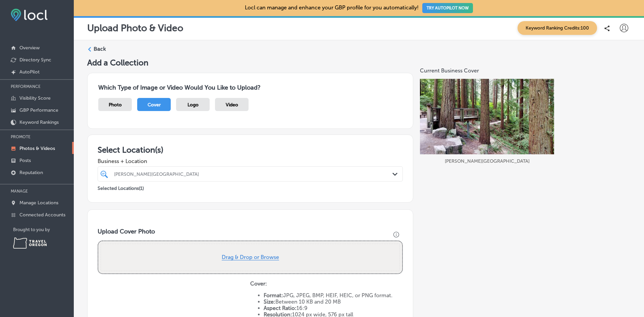 The width and height of the screenshot is (644, 317). What do you see at coordinates (35, 98) in the screenshot?
I see `p: Visibility Score` at bounding box center [35, 98].